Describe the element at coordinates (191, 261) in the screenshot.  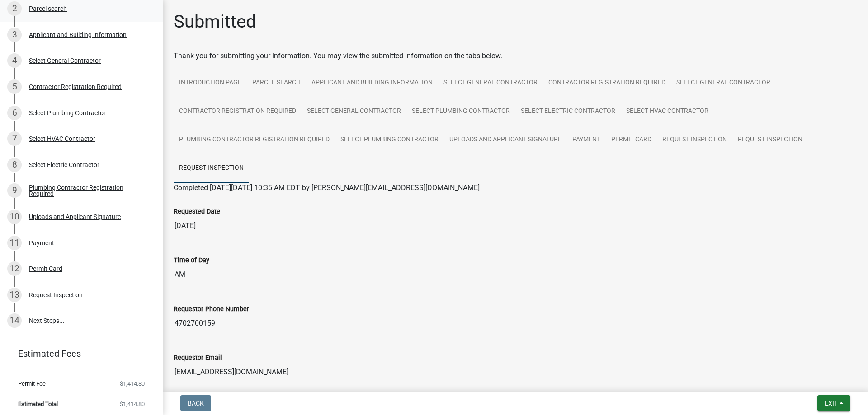
I see `label: Time of Day` at that location.